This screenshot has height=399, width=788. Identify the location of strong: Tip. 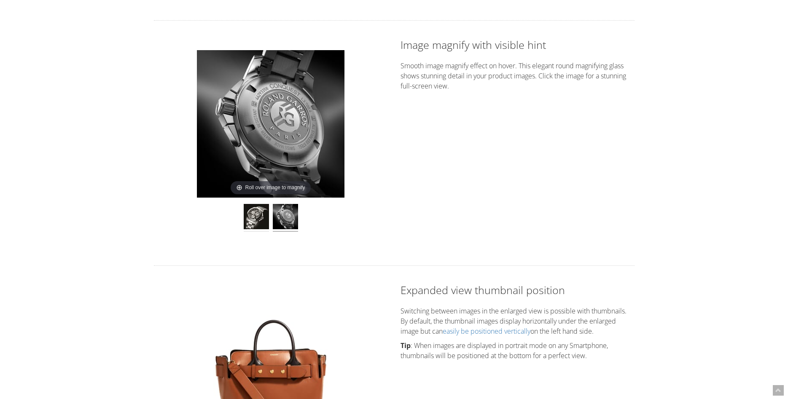
(406, 346).